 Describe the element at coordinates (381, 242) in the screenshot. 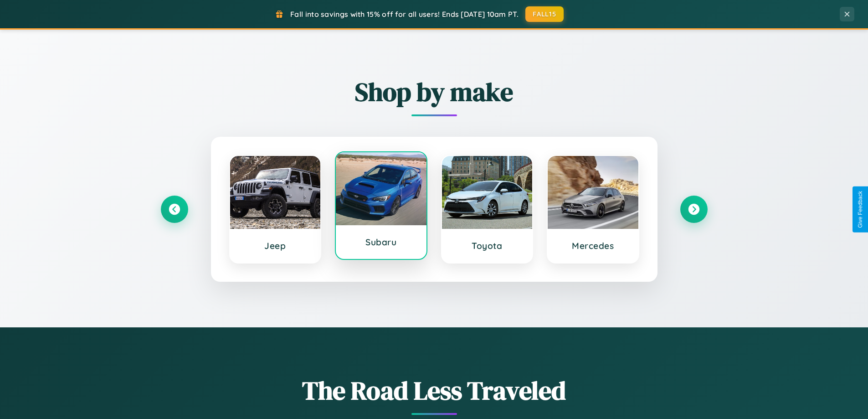

I see `h3: Subaru` at that location.